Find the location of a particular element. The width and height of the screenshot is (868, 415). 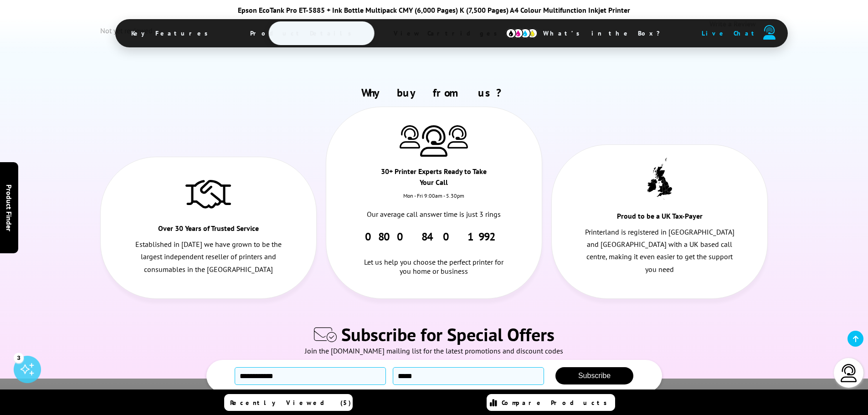

span: Recently Viewed (5) is located at coordinates (291, 403).